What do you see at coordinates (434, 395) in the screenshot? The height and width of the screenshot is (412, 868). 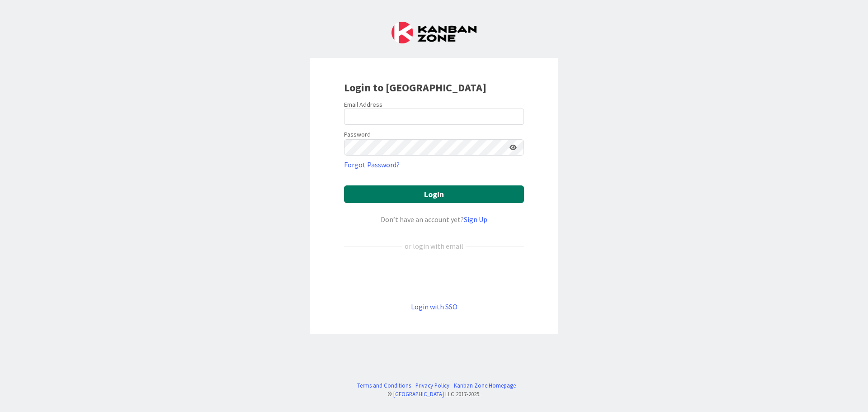 I see `div: © LLC 2017- 2025 .` at bounding box center [434, 395].